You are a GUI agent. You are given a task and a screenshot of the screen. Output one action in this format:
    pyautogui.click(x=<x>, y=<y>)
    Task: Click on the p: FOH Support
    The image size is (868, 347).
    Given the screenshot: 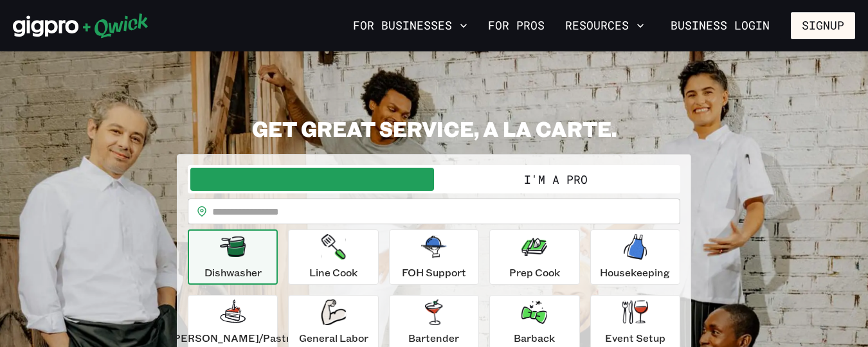 What is the action you would take?
    pyautogui.click(x=434, y=273)
    